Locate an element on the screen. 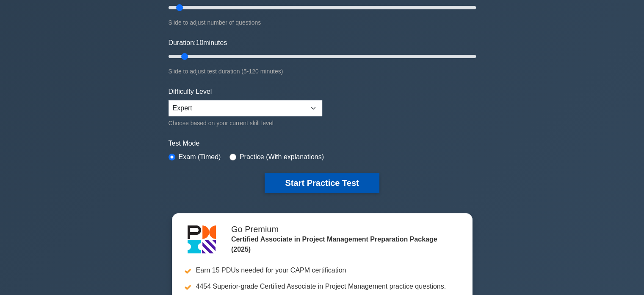 The height and width of the screenshot is (295, 644). label: Practice (With explanations) is located at coordinates (282, 157).